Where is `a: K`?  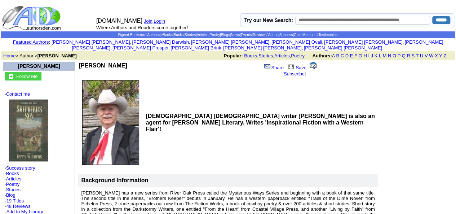
a: K is located at coordinates (376, 56).